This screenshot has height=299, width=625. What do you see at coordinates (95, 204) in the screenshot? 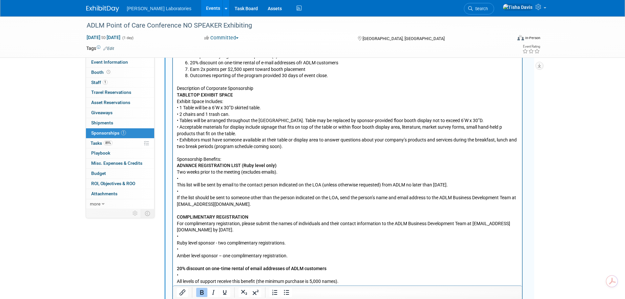
I see `span: more` at bounding box center [95, 204].